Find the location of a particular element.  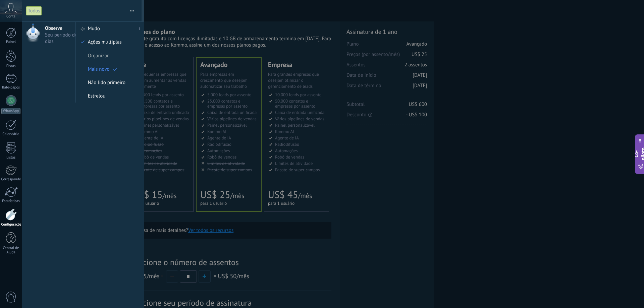

font: Mudo is located at coordinates (94, 29).